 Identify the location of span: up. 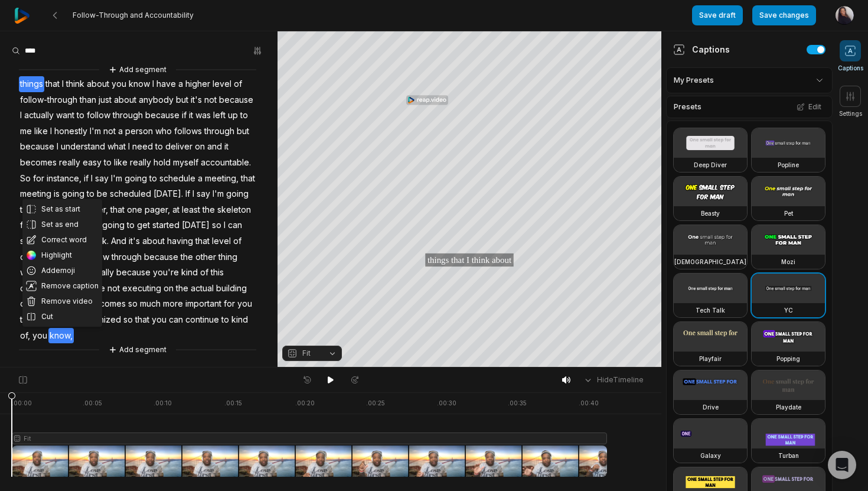
(233, 115).